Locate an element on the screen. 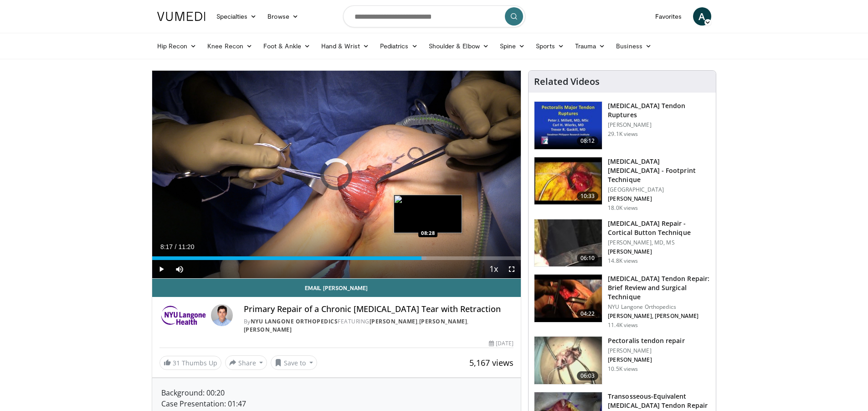 The width and height of the screenshot is (868, 411). span: 8:17 is located at coordinates (167, 247).